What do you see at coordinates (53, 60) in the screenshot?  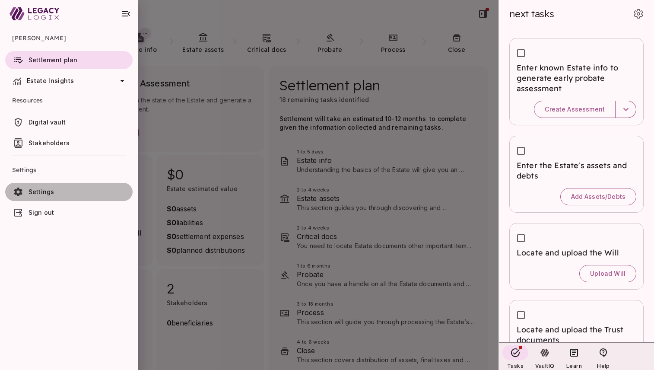 I see `span: Settlement plan` at bounding box center [53, 60].